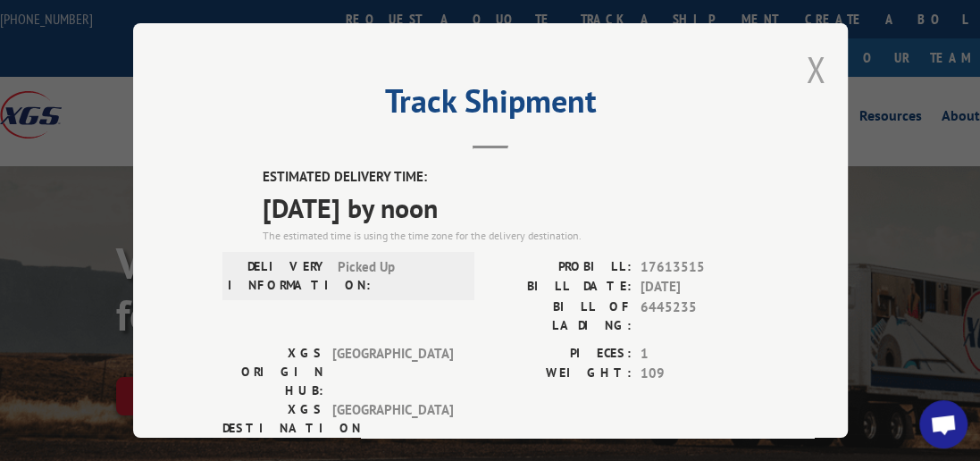 This screenshot has width=980, height=461. I want to click on button: Close modal, so click(815, 69).